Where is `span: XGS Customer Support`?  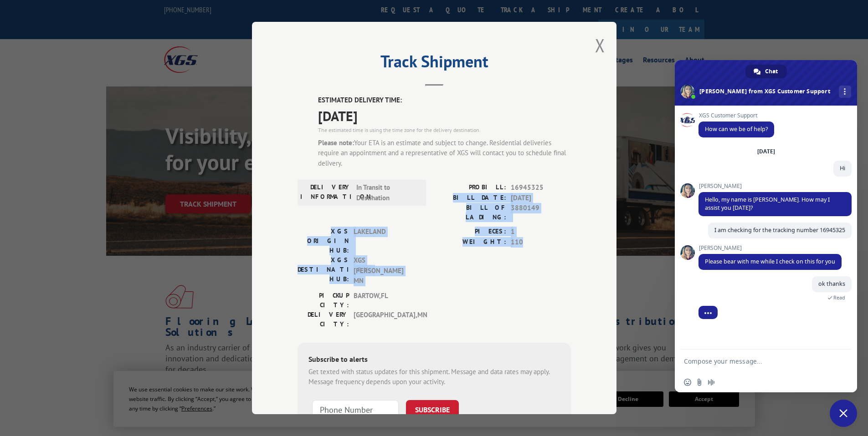 span: XGS Customer Support is located at coordinates (736, 115).